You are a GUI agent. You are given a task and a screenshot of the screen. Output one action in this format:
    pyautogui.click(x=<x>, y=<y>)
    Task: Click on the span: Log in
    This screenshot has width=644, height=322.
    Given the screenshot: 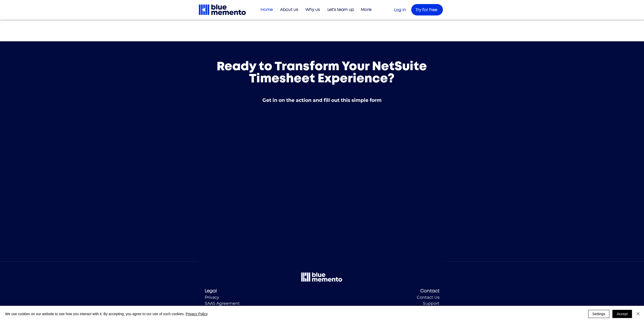 What is the action you would take?
    pyautogui.click(x=400, y=10)
    